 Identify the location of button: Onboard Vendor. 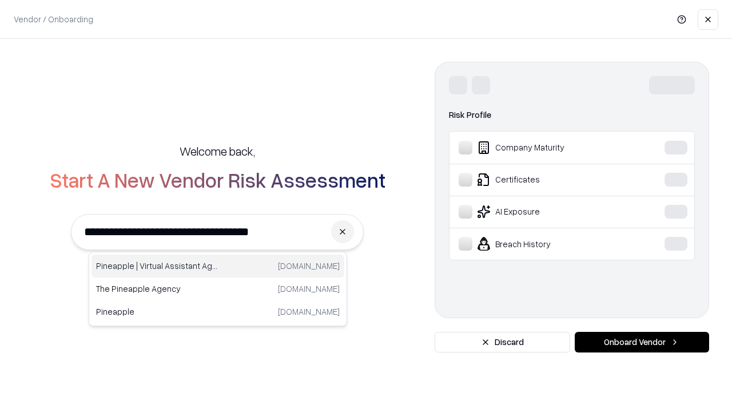
(642, 342).